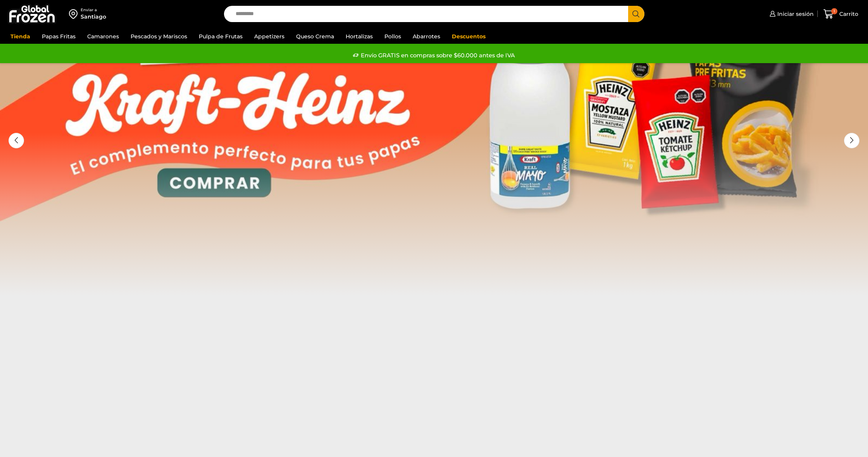 This screenshot has height=457, width=868. I want to click on a: Pollos, so click(393, 36).